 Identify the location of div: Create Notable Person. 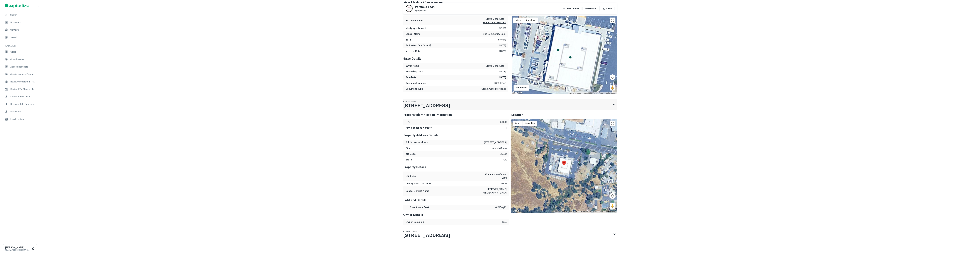
(20, 74).